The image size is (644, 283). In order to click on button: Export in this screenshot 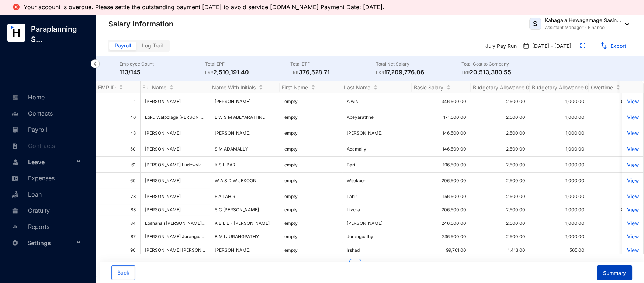, I will do `click(613, 46)`.